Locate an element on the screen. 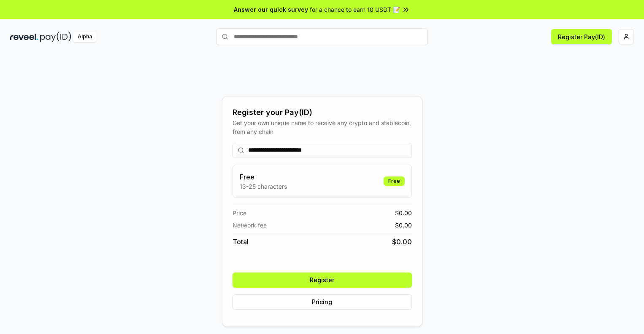  span: for a chance to earn 10 USDT 📝 is located at coordinates (355, 9).